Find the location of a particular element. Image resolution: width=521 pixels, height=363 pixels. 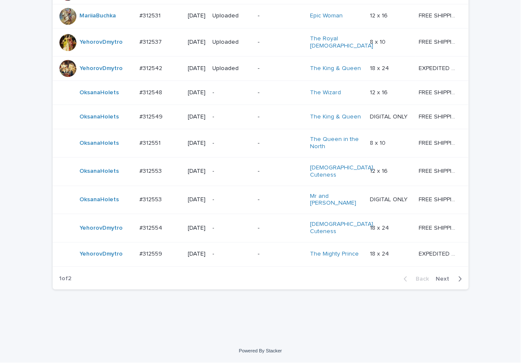

p: #312551 is located at coordinates (151, 142).